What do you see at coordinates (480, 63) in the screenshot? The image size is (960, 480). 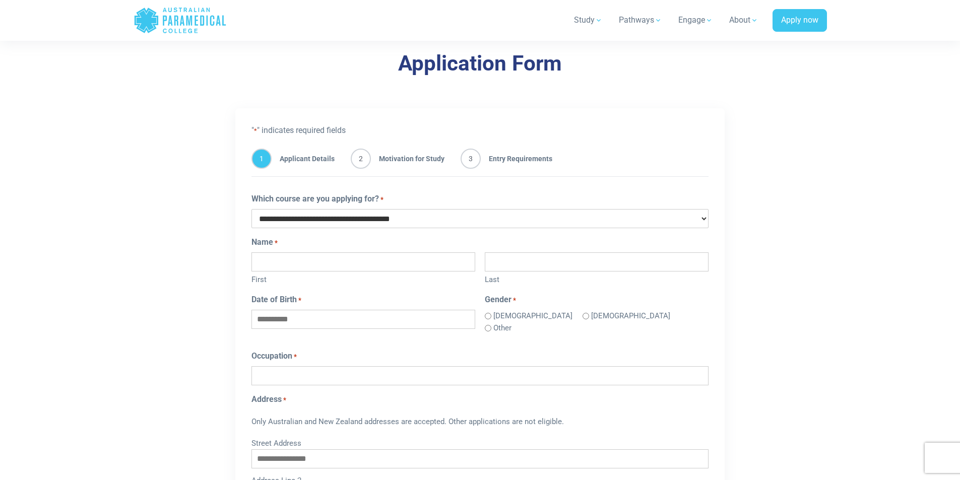 I see `a: Application Form` at bounding box center [480, 63].